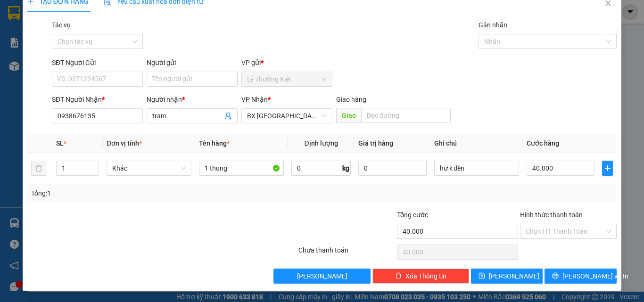 The width and height of the screenshot is (644, 302). What do you see at coordinates (214, 143) in the screenshot?
I see `span: Tên hàng` at bounding box center [214, 143].